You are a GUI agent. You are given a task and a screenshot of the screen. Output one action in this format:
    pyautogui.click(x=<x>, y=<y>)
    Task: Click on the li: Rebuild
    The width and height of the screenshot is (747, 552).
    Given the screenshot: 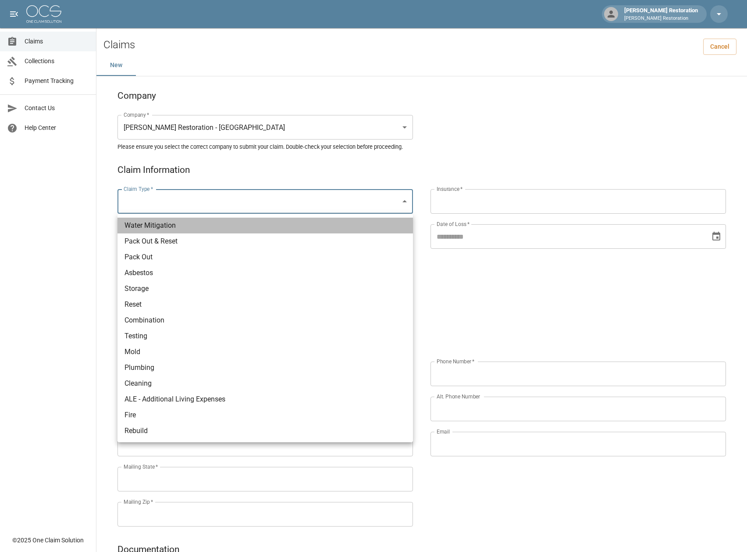 What is the action you would take?
    pyautogui.click(x=265, y=431)
    